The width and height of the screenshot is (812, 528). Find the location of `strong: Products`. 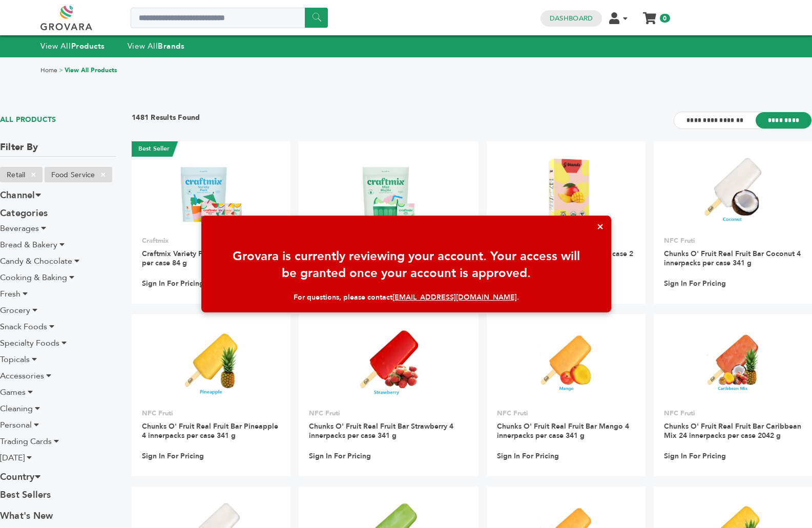

strong: Products is located at coordinates (88, 46).